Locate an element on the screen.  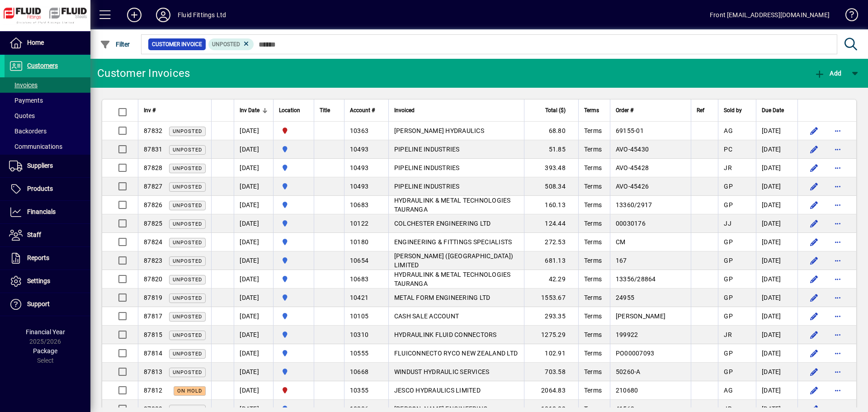
span: PIPELINE INDUSTRIES is located at coordinates (427, 186).